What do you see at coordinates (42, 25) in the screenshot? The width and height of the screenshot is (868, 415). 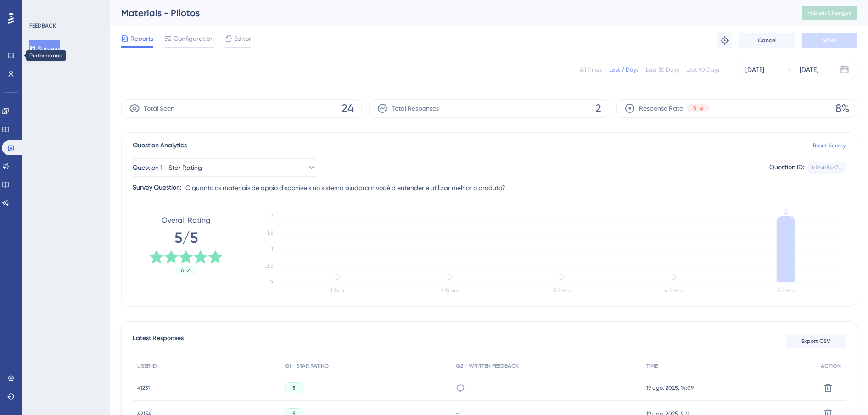 I see `div: FEEDBACK` at bounding box center [42, 25].